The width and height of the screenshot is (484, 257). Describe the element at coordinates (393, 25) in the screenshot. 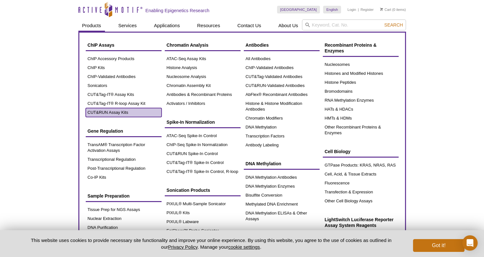

I see `button: Search` at that location.